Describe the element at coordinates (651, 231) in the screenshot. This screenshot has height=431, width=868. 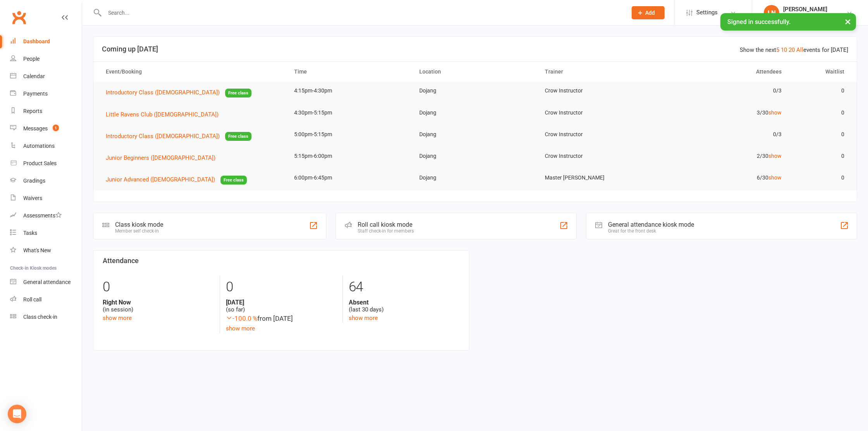
I see `div: Great for the front desk` at that location.